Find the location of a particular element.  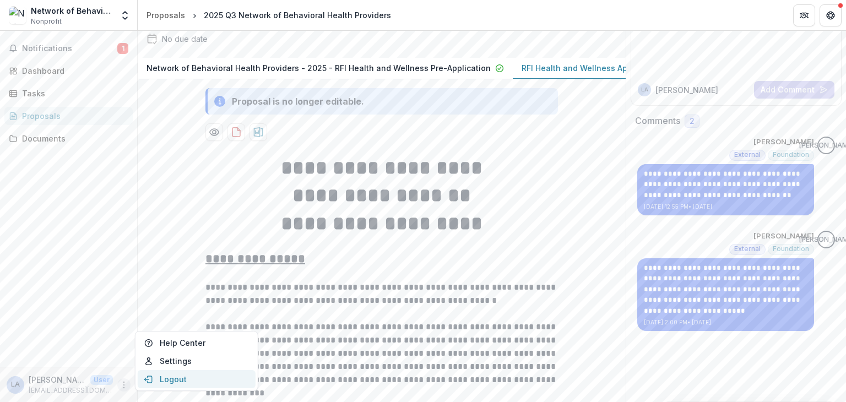

button: Notifications1 is located at coordinates (68, 48).